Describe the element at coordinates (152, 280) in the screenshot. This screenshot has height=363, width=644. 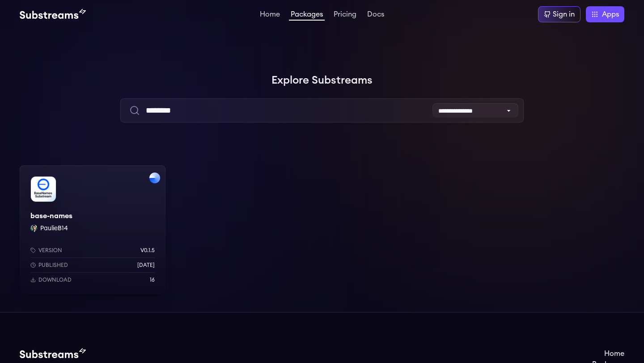
I see `p: 16` at that location.